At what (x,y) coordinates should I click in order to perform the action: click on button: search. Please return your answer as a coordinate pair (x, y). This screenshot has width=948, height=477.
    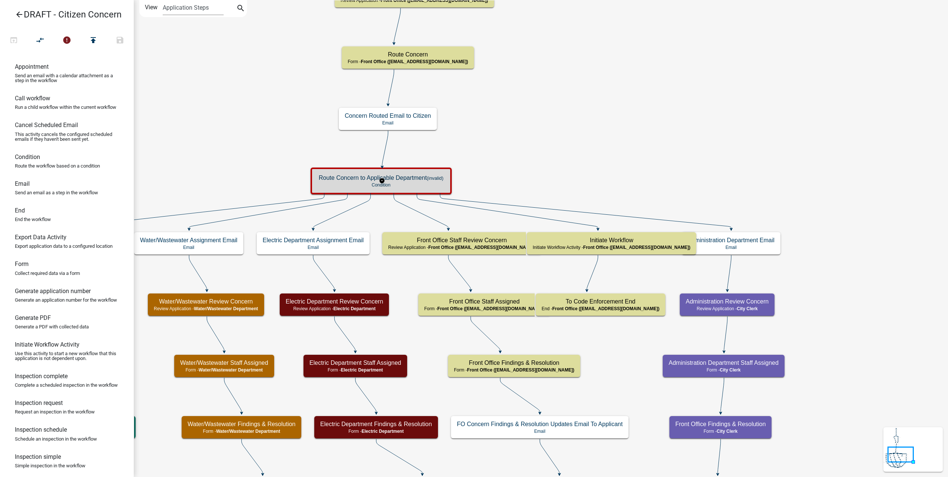
    Looking at the image, I should click on (241, 9).